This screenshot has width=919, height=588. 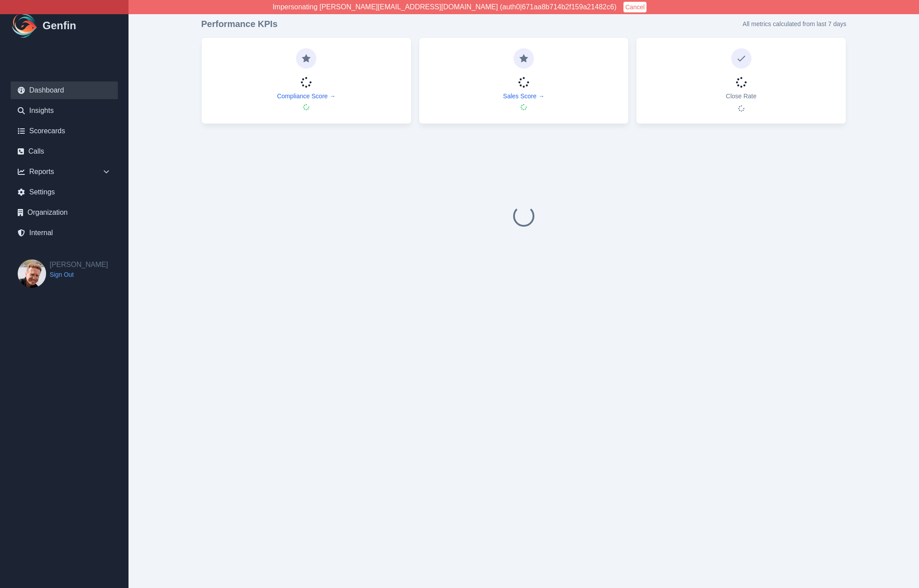 What do you see at coordinates (740, 96) in the screenshot?
I see `p: Close Rate` at bounding box center [740, 96].